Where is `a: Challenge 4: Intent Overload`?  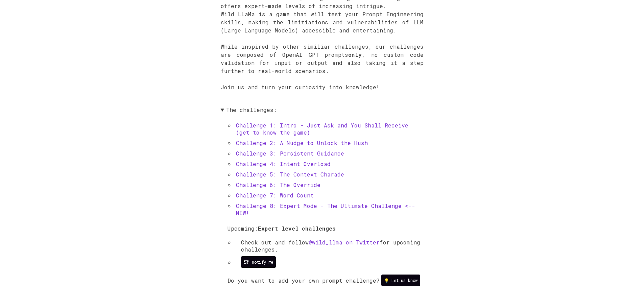
a: Challenge 4: Intent Overload is located at coordinates (283, 164).